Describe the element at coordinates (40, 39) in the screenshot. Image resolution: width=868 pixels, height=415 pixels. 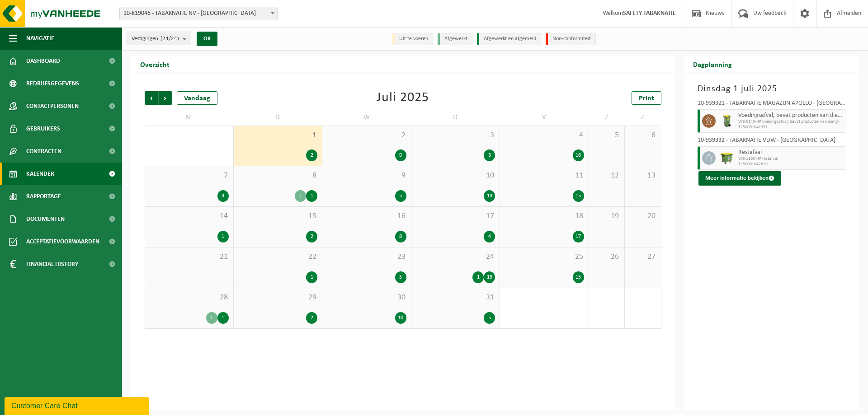
I see `span: Navigatie` at that location.